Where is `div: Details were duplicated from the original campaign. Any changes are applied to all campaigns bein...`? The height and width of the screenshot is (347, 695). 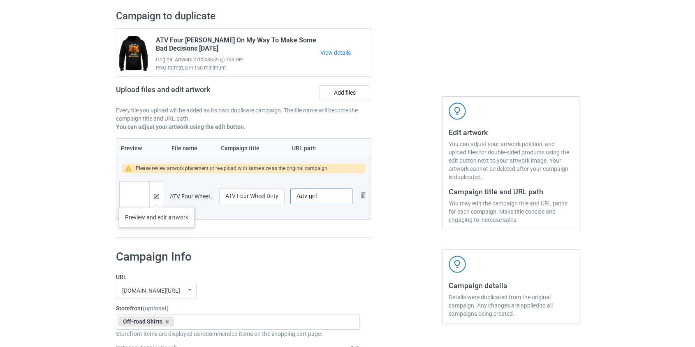
div: Details were duplicated from the original campaign. Any changes are applied to all campaigns bein... is located at coordinates (511, 305).